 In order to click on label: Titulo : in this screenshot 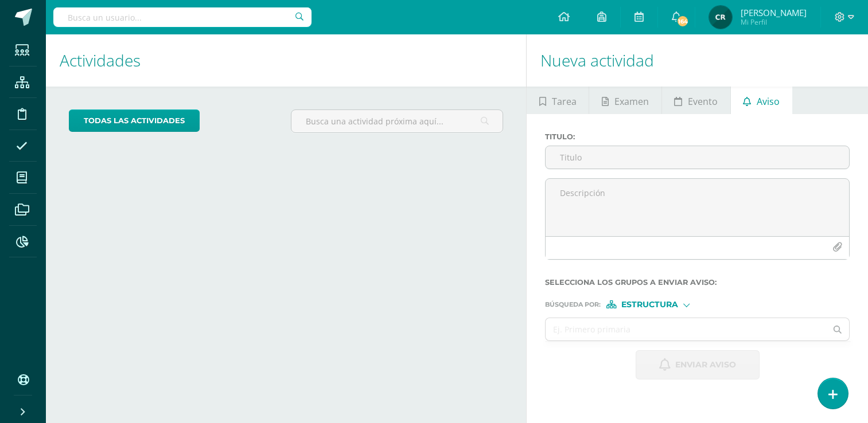, I will do `click(697, 137)`.